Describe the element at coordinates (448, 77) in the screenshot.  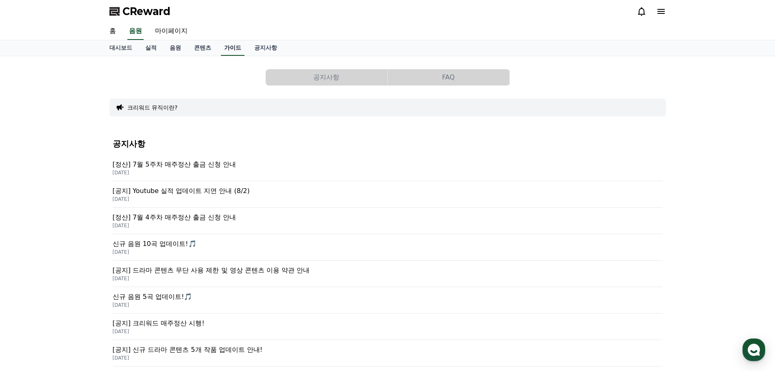
I see `button: FAQ` at that location.